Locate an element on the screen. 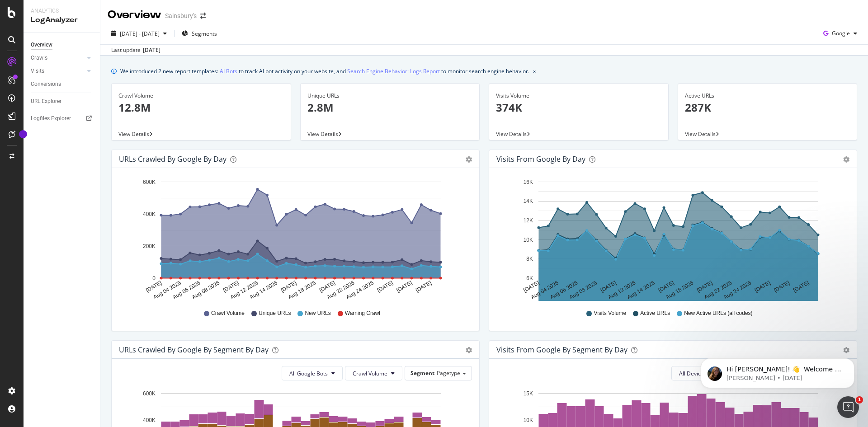  div: Last update is located at coordinates (136, 50).